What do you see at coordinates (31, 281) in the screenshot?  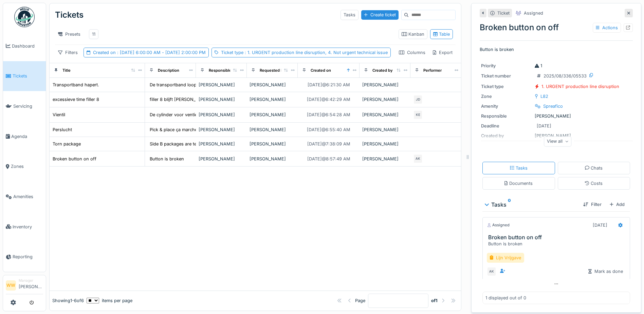 I see `div: Manager` at bounding box center [31, 281].